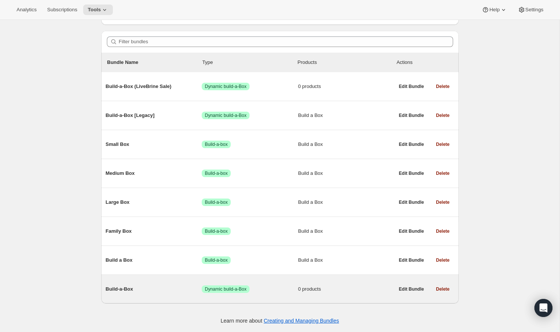 This screenshot has width=560, height=332. I want to click on span: Build-a-Box (LiveBrine Sale), so click(154, 87).